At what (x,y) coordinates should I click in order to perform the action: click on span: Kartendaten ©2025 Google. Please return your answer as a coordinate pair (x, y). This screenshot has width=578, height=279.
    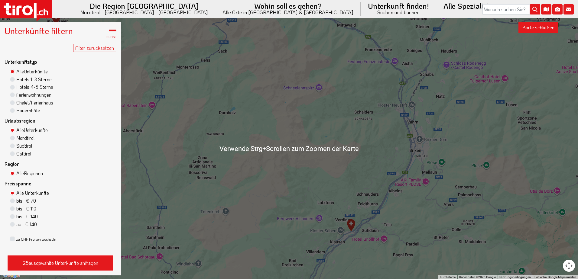
    Looking at the image, I should click on (477, 277).